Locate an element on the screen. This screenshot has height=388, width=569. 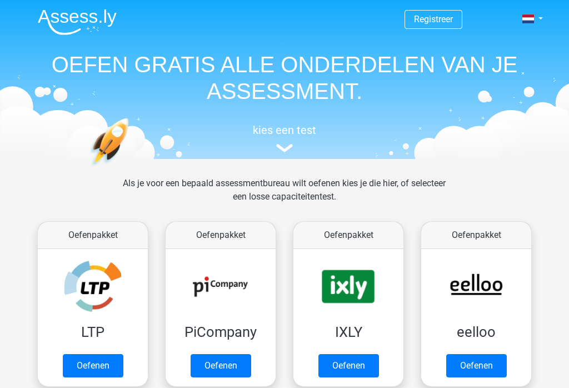
h1: OEFEN GRATIS ALLE ONDERDELEN VAN JE ASSESSMENT. is located at coordinates (284, 78).